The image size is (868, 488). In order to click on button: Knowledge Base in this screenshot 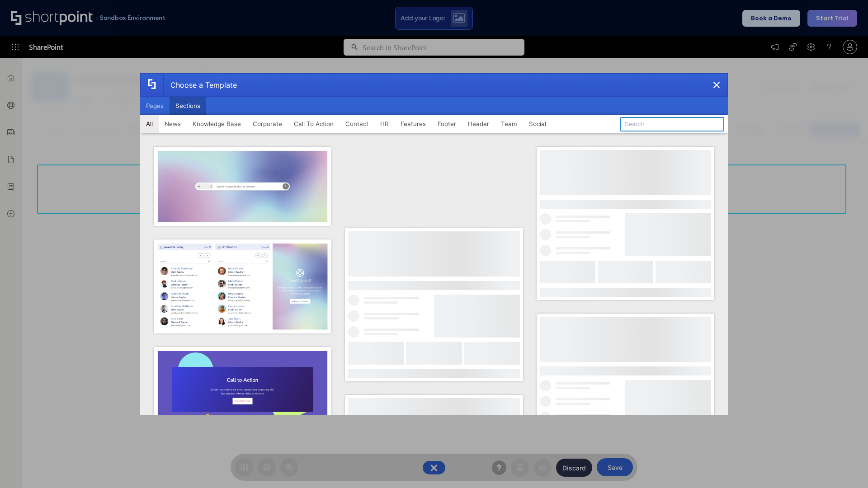, I will do `click(217, 124)`.